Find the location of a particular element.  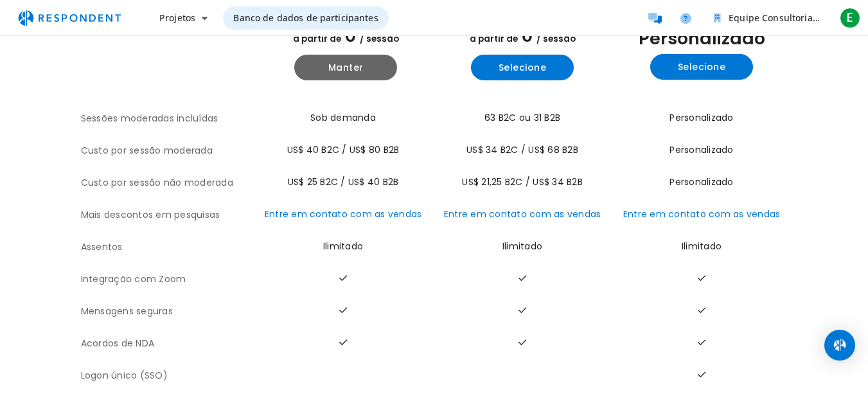

button: Selecione o plano básico anual is located at coordinates (522, 67).